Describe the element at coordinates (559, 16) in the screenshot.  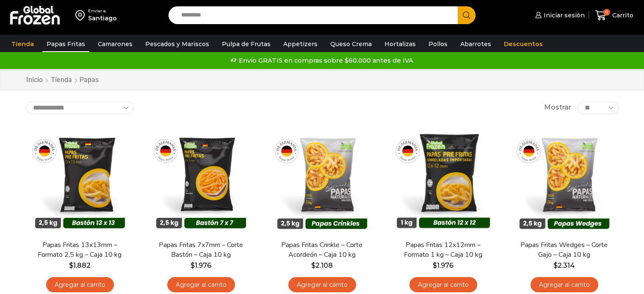
I see `a: Iniciar sesión` at that location.